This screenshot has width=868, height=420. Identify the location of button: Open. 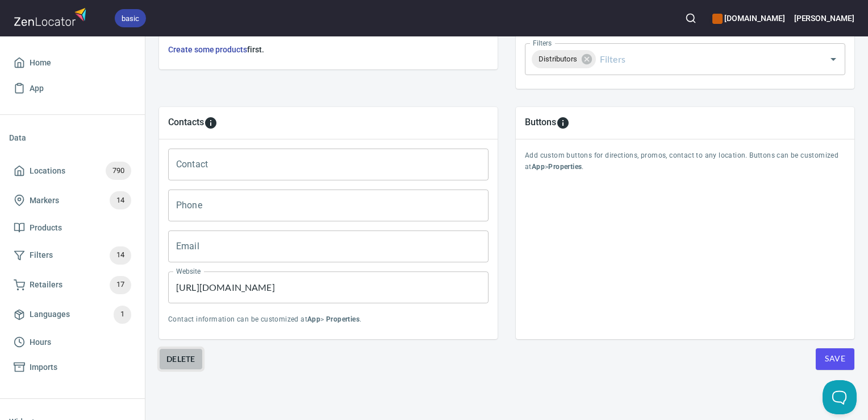
(833, 59).